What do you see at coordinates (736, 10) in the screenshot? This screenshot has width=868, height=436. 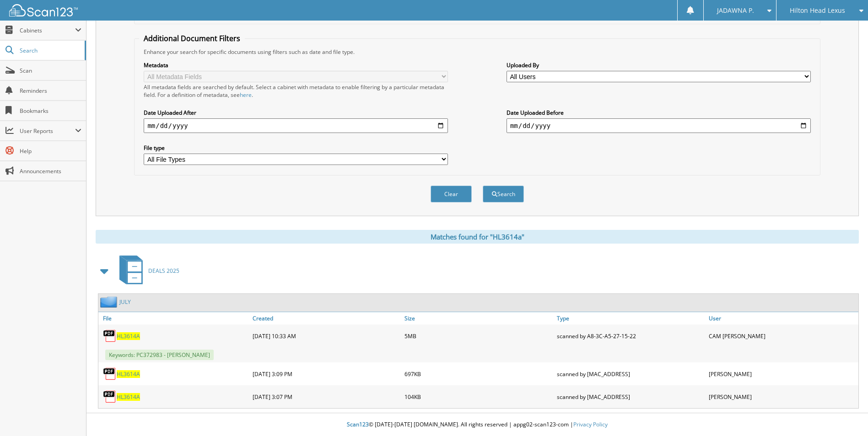 I see `span: JADAWNA P.` at bounding box center [736, 10].